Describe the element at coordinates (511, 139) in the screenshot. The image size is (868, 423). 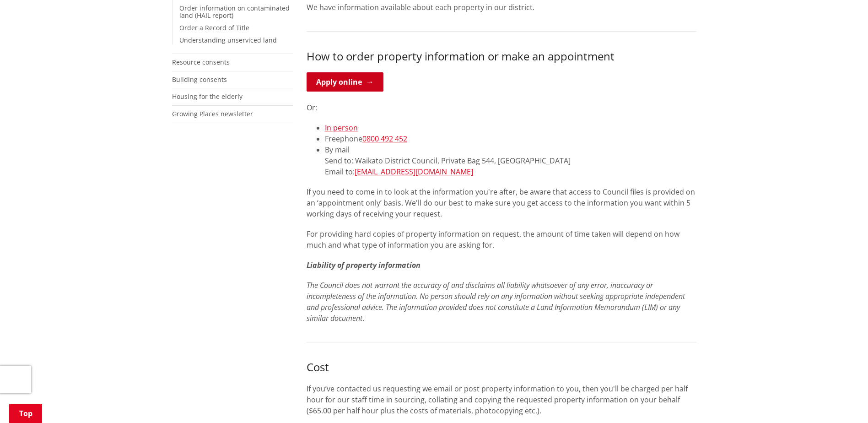
I see `li: Freephone` at that location.